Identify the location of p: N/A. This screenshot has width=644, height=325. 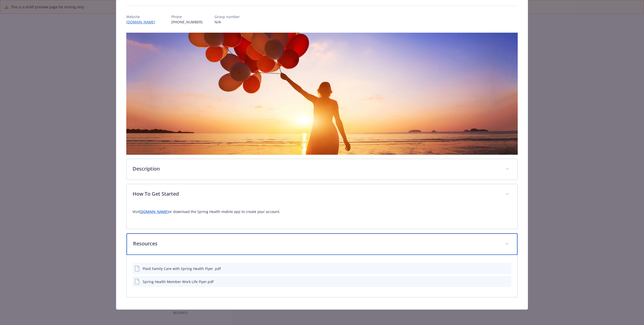
(227, 22).